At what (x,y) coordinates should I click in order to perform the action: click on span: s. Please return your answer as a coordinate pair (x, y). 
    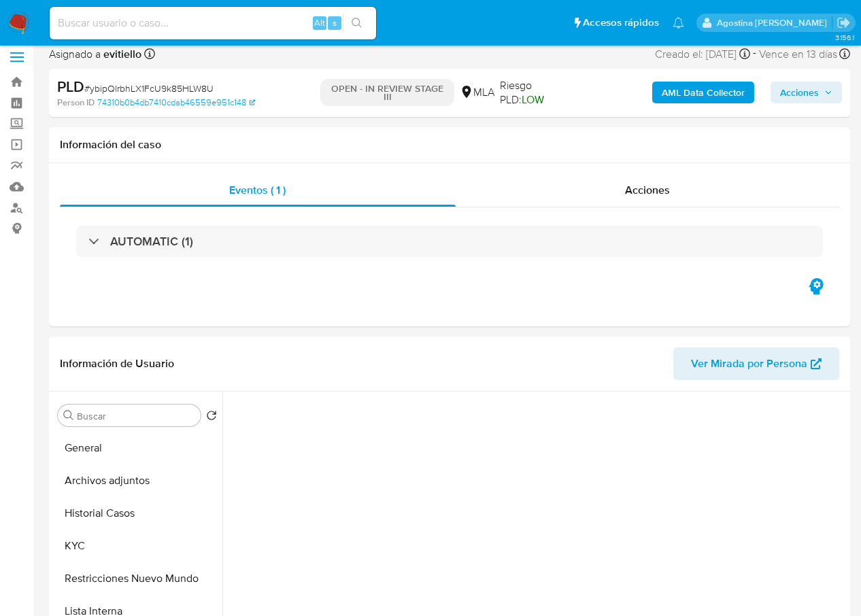
    Looking at the image, I should click on (335, 22).